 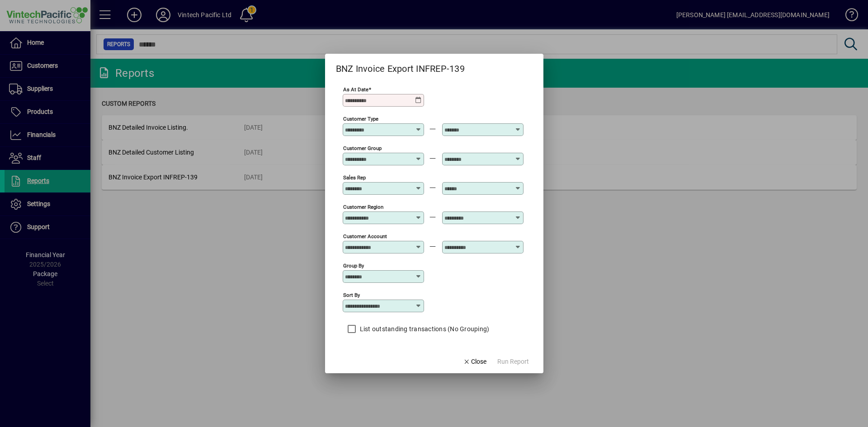 I want to click on button: Close, so click(x=475, y=361).